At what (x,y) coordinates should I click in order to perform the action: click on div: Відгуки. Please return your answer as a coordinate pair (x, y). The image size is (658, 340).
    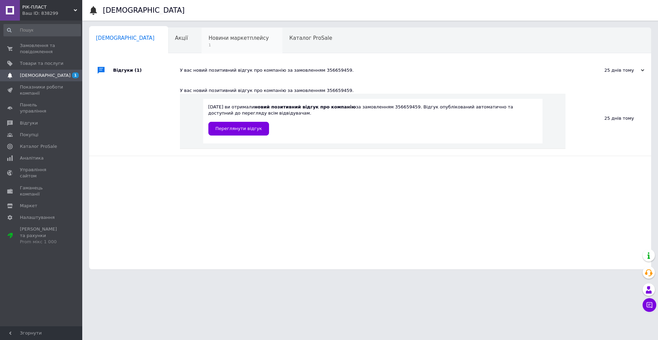
    Looking at the image, I should click on (146, 70).